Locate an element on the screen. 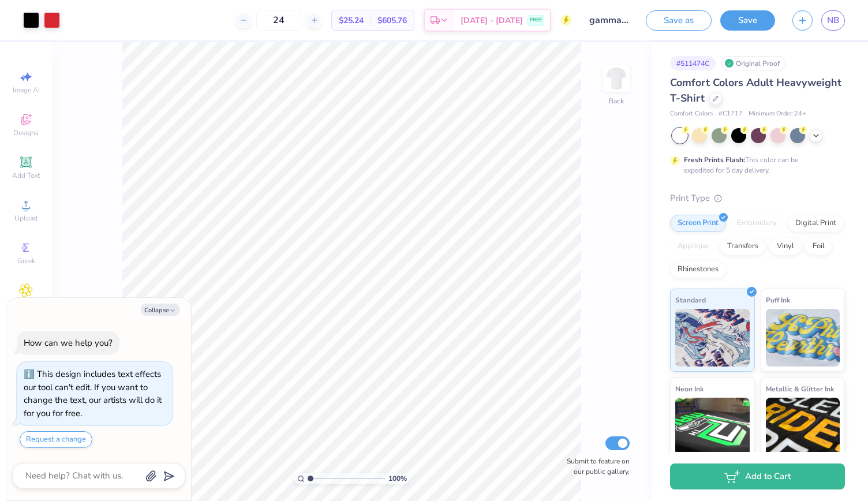 The image size is (868, 501). a: NB is located at coordinates (833, 20).